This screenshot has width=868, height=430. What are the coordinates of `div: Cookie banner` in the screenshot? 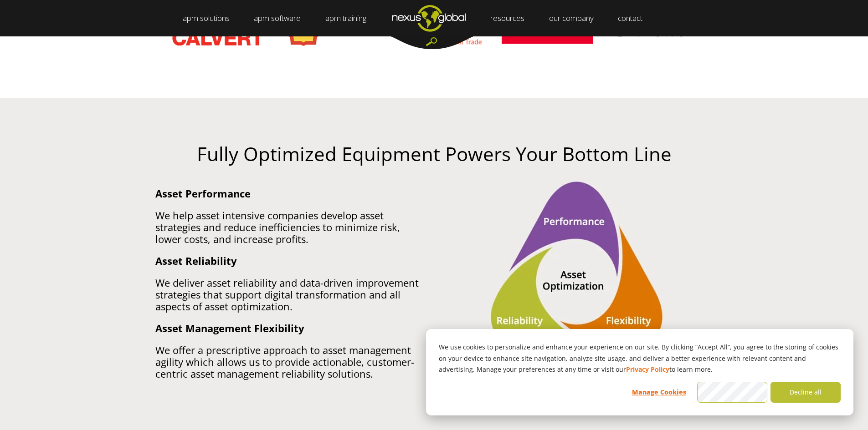 It's located at (639, 373).